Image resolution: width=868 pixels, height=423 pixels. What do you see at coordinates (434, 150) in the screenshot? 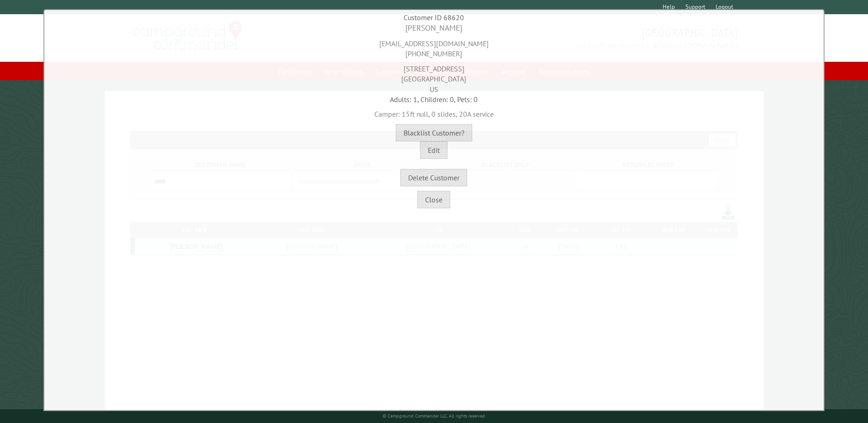
I see `button: Edit` at bounding box center [434, 150].